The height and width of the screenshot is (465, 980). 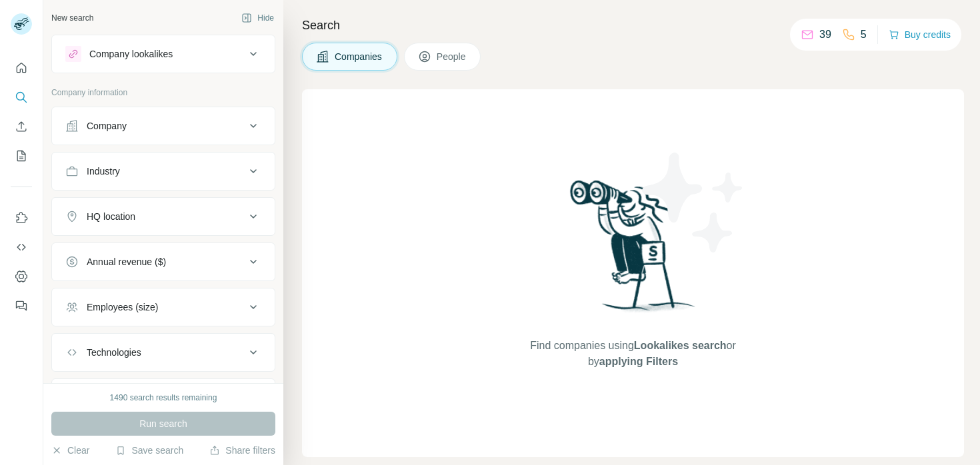 What do you see at coordinates (21, 126) in the screenshot?
I see `button: Enrich CSV` at bounding box center [21, 126].